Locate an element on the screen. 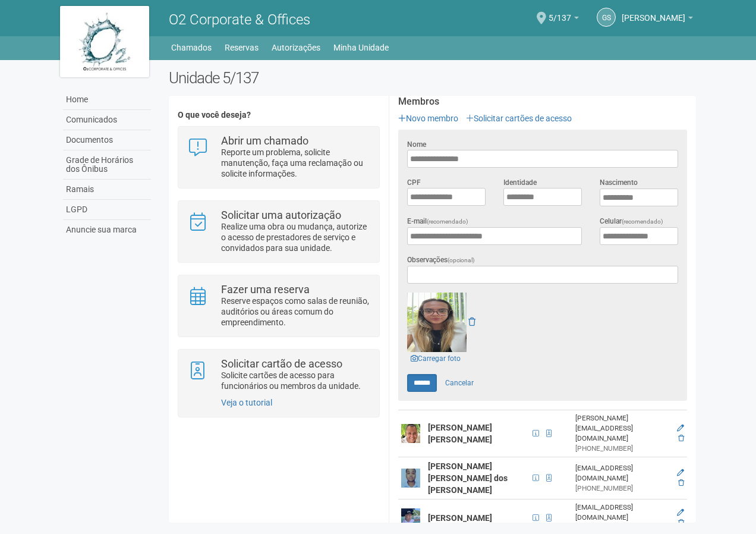 The height and width of the screenshot is (534, 756). p: Realize uma obra ou mudança, autorize o acesso de prestadores de serviço e convidados para sua un... is located at coordinates (295, 237).